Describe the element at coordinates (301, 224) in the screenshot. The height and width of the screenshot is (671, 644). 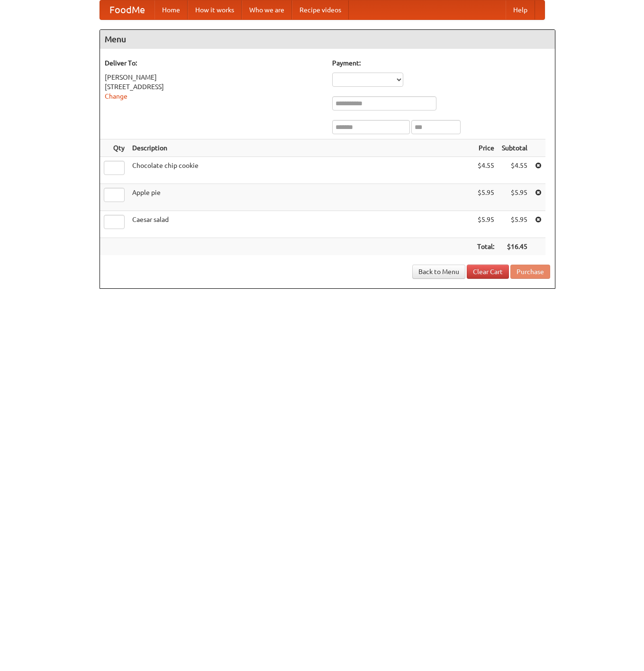
I see `td: Caesar salad` at that location.